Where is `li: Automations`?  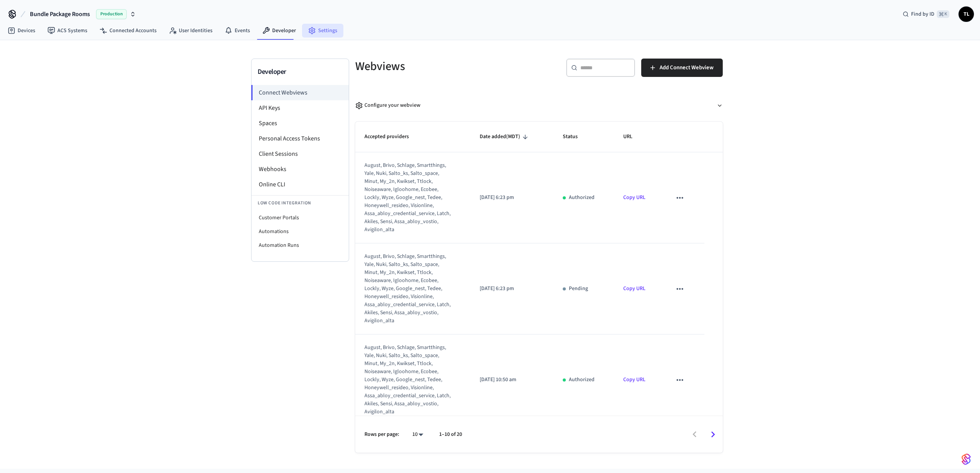
li: Automations is located at coordinates (300, 231).